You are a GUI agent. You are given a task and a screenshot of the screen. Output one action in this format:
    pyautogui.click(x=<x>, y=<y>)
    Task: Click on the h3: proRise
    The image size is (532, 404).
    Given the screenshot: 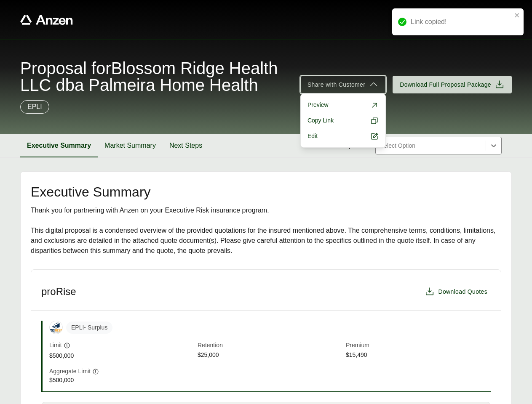 What is the action you would take?
    pyautogui.click(x=59, y=291)
    